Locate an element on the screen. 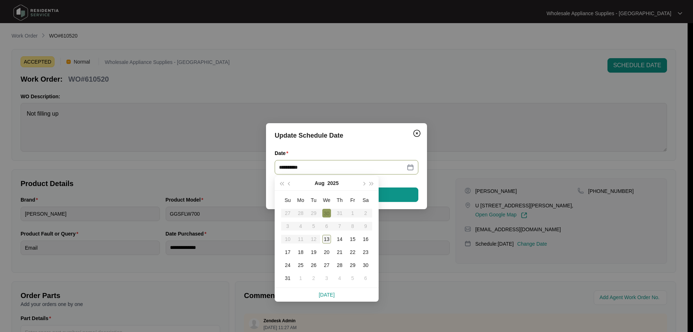 Image resolution: width=693 pixels, height=332 pixels. th: Su is located at coordinates (288, 200).